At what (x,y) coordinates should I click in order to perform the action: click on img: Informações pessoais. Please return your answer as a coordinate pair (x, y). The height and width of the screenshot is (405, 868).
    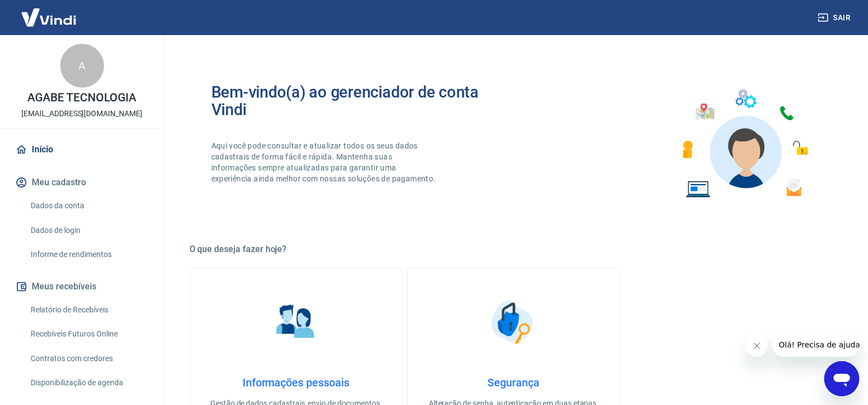
    Looking at the image, I should click on (296, 322).